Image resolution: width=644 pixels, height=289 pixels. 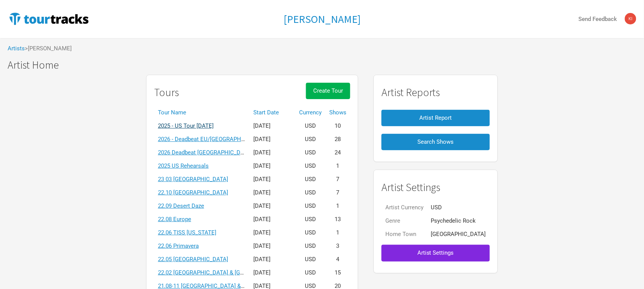 What do you see at coordinates (326, 65) in the screenshot?
I see `h1: Artist Home` at bounding box center [326, 65].